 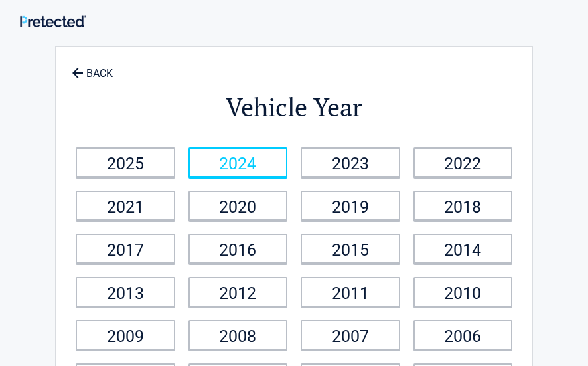 I want to click on img: Main Logo, so click(x=53, y=22).